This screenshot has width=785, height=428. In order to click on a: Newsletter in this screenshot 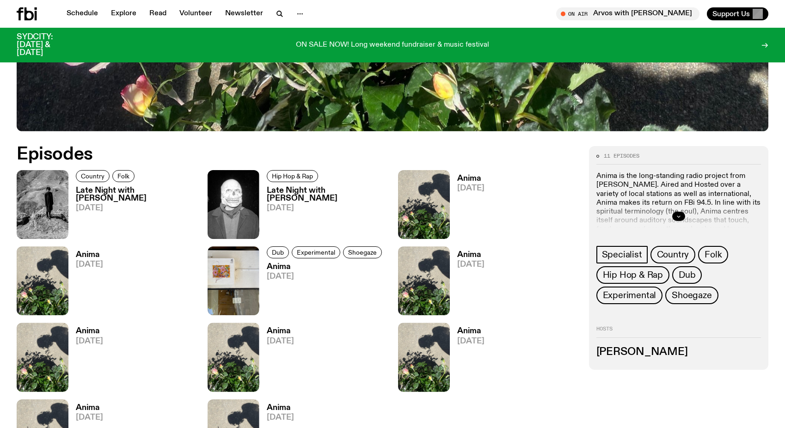, I will do `click(244, 14)`.